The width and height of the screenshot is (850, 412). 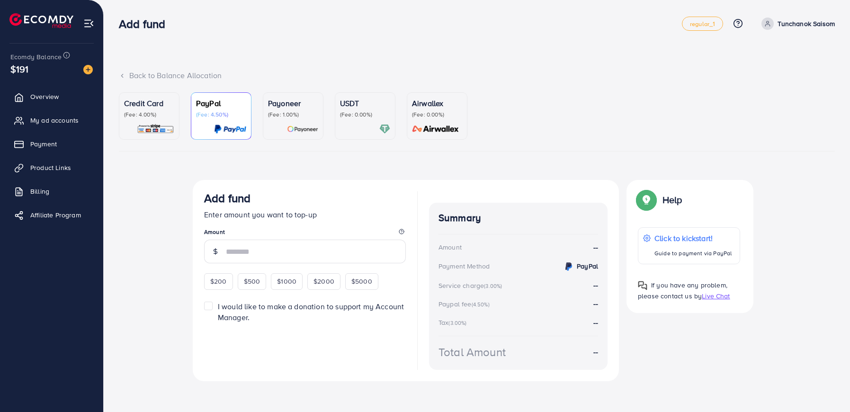 What do you see at coordinates (673, 200) in the screenshot?
I see `p: Help` at bounding box center [673, 200].